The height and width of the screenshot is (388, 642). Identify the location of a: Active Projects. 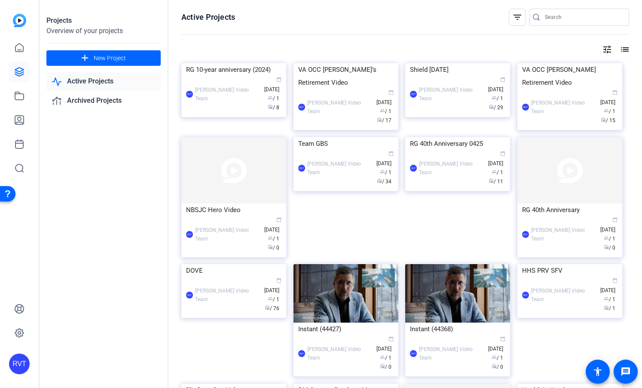
(104, 81).